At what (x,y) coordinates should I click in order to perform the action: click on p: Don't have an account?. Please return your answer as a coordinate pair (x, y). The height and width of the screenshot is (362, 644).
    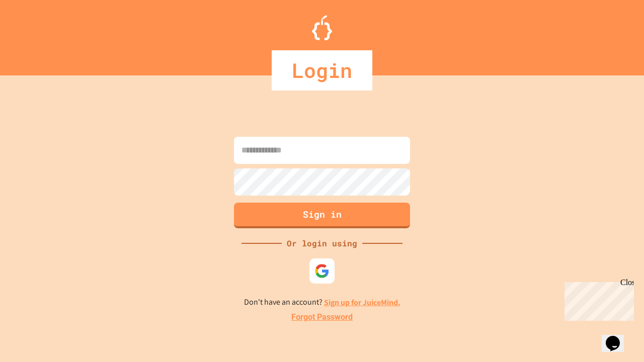
    Looking at the image, I should click on (322, 302).